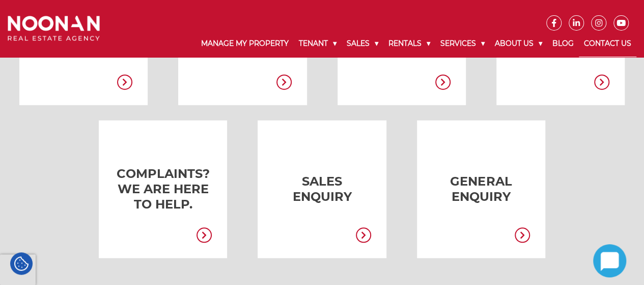 The height and width of the screenshot is (285, 644). I want to click on a: Manage My Property, so click(245, 43).